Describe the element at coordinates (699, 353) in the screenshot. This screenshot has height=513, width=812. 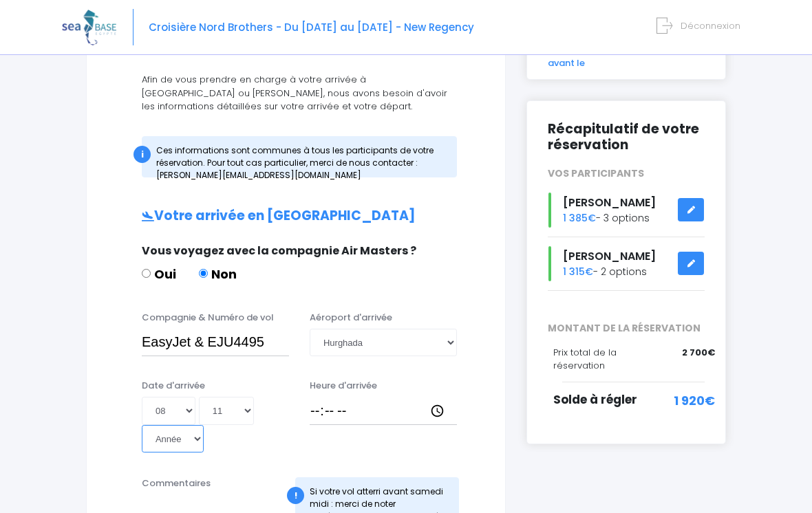
I see `span: 2 700€` at that location.